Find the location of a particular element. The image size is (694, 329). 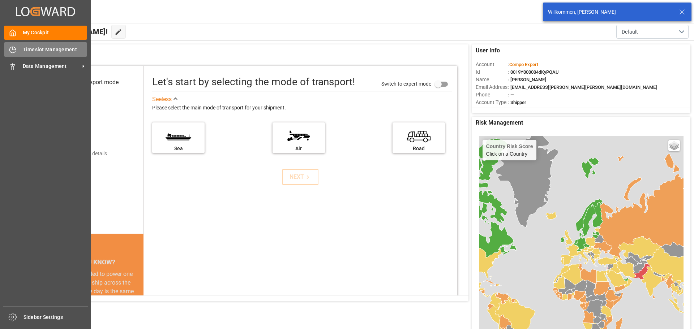

div: DID YOU KNOW? is located at coordinates (91, 262).